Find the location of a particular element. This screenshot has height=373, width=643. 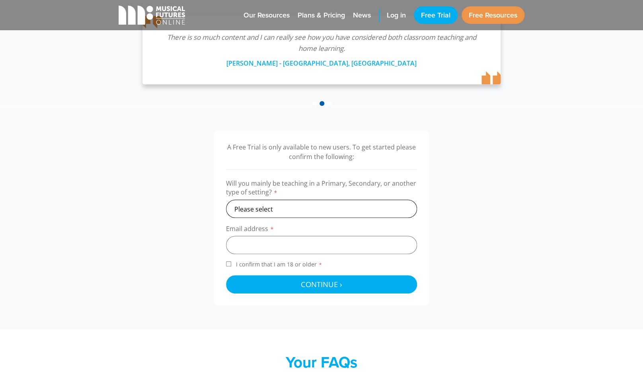

label: Email address is located at coordinates (322, 230).